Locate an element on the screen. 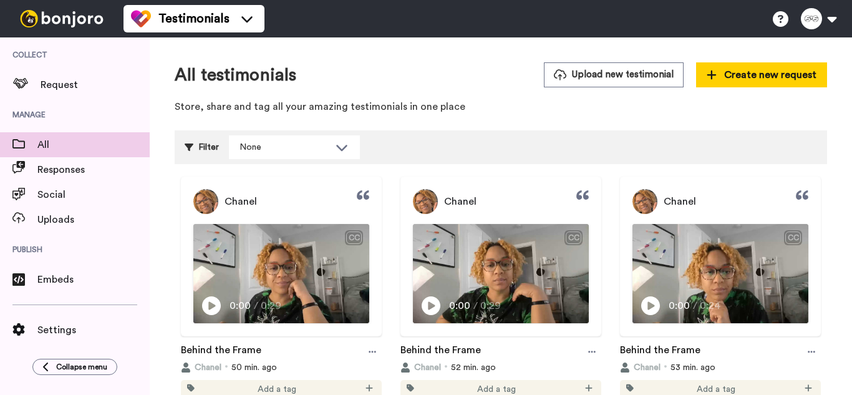 The height and width of the screenshot is (395, 852). img: tm-color.svg is located at coordinates (141, 19).